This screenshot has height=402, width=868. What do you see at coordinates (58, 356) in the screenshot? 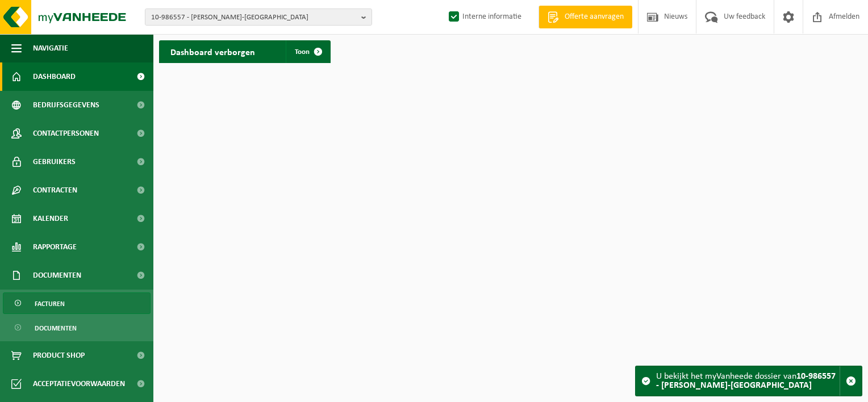
I see `span: Product Shop` at bounding box center [58, 356].